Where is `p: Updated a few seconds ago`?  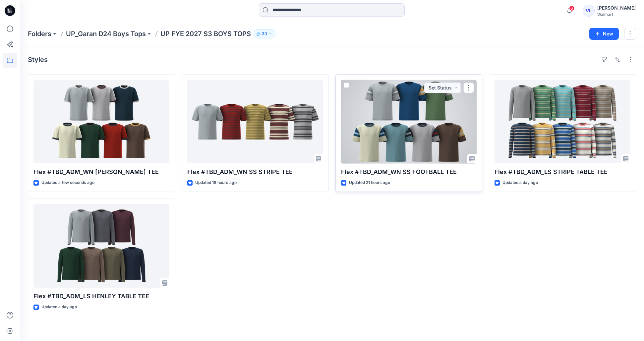
p: Updated a few seconds ago is located at coordinates (68, 182).